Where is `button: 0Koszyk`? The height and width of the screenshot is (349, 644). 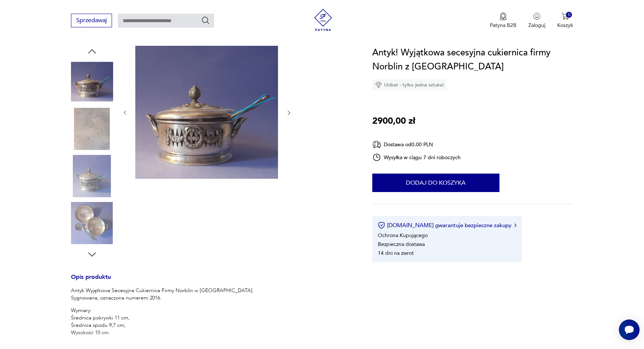 button: 0Koszyk is located at coordinates (564, 21).